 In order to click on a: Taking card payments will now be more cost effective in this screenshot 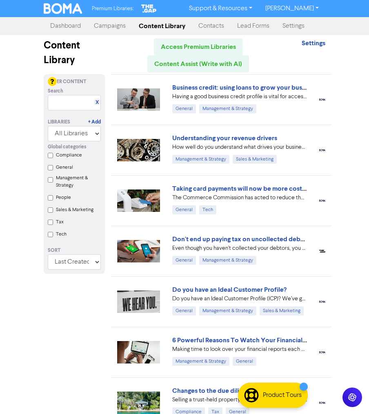, I will do `click(251, 189)`.